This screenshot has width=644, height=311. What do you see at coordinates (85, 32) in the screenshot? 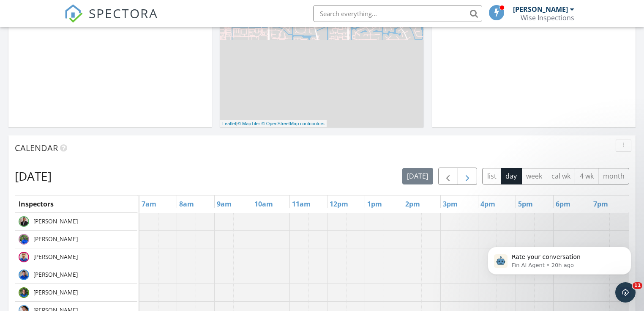
I see `div: message notification from Fin AI Agent, 20h ago. Rate your conversation` at bounding box center [85, 32].